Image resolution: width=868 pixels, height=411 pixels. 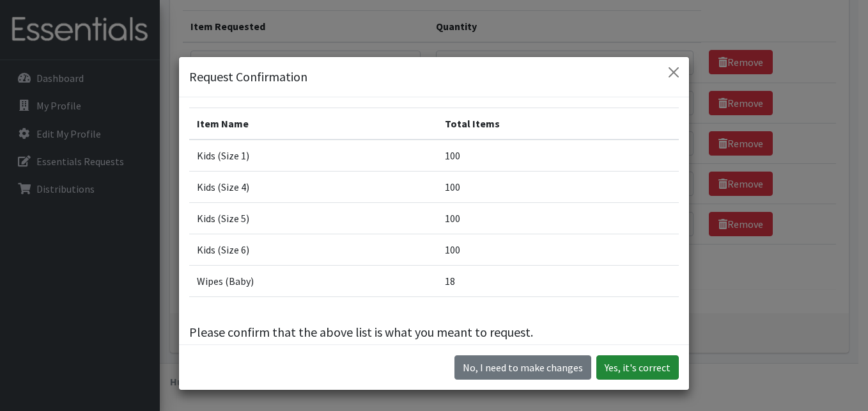 I want to click on td: Wipes (Baby), so click(x=313, y=281).